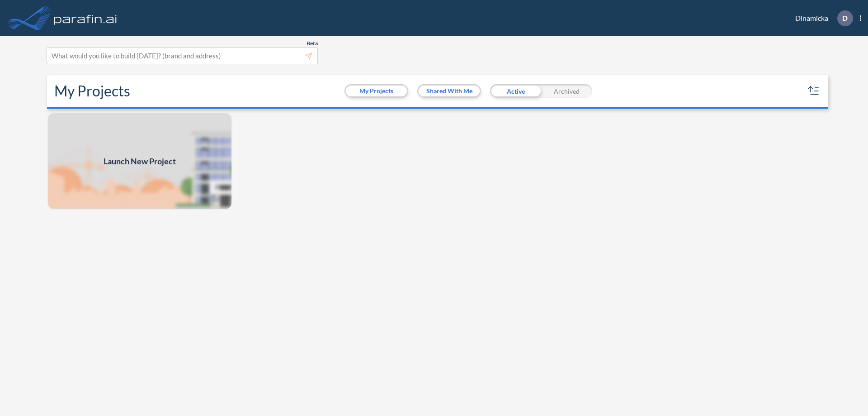  I want to click on button: Shared With Me, so click(449, 91).